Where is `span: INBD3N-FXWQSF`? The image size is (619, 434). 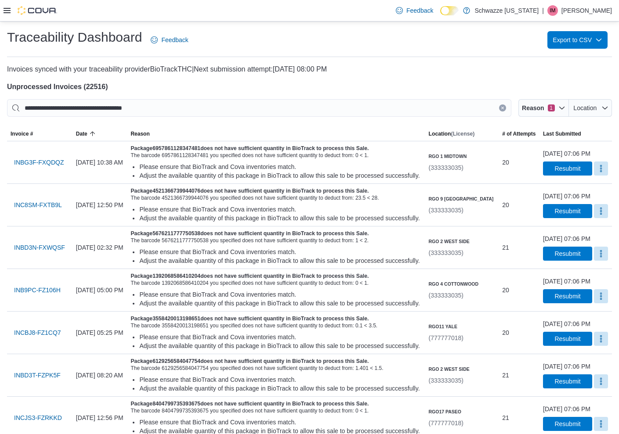
span: INBD3N-FXWQSF is located at coordinates (40, 248).